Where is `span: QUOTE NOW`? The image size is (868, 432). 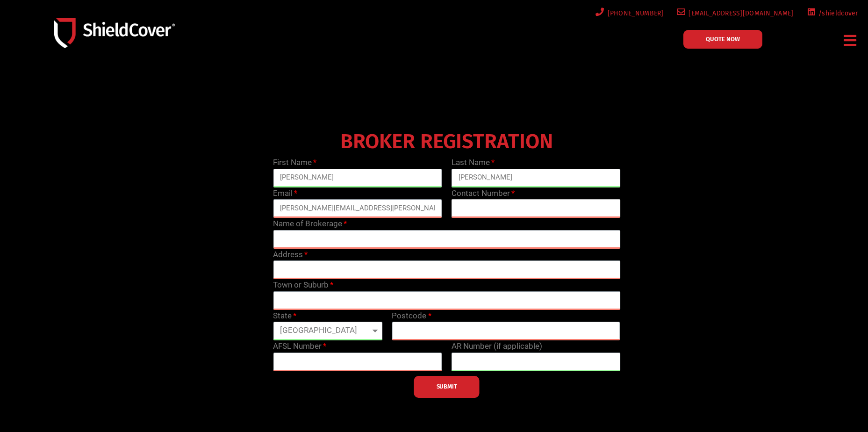
span: QUOTE NOW is located at coordinates (722, 39).